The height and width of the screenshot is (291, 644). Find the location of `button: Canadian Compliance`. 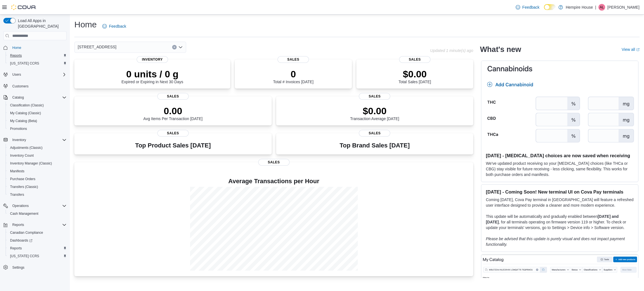

button: Canadian Compliance is located at coordinates (37, 233).